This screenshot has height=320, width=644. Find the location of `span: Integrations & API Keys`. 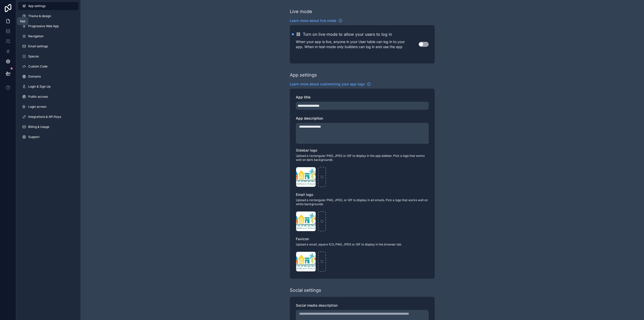

span: Integrations & API Keys is located at coordinates (45, 117).